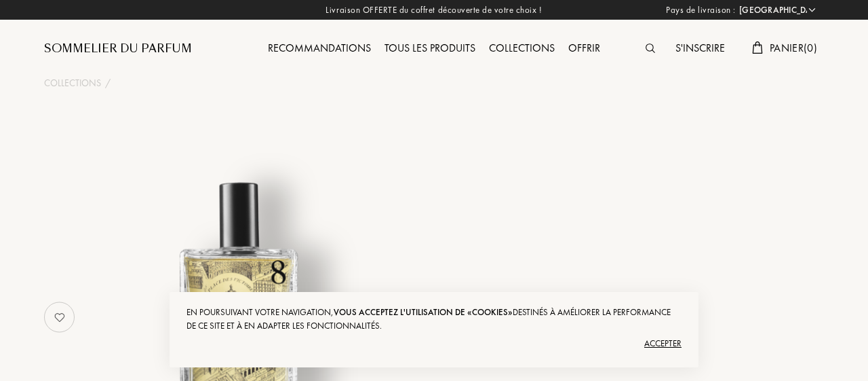 This screenshot has width=868, height=381. What do you see at coordinates (118, 49) in the screenshot?
I see `div: Sommelier du Parfum` at bounding box center [118, 49].